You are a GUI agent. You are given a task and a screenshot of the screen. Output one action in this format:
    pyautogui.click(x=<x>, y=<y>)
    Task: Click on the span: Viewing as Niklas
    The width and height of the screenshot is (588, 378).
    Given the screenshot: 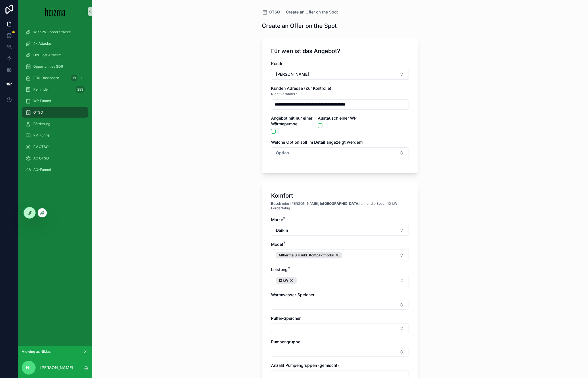 What is the action you would take?
    pyautogui.click(x=36, y=351)
    